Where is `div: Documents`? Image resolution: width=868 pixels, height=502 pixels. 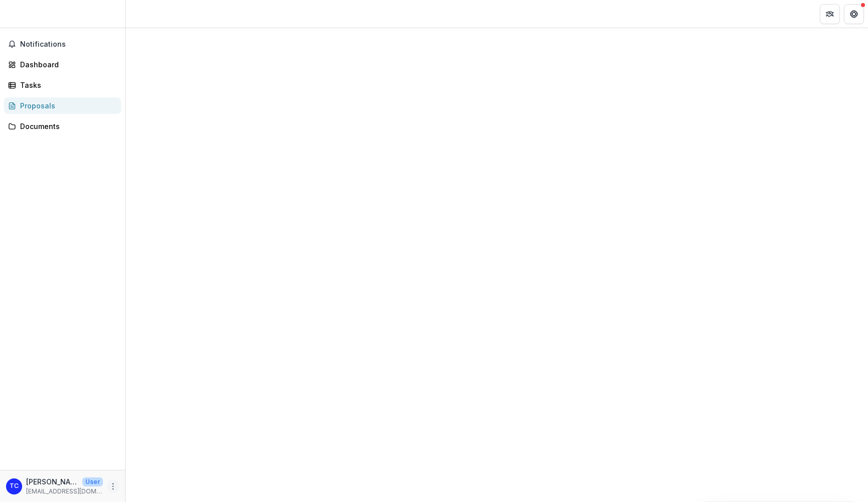
div: Documents is located at coordinates (67, 126).